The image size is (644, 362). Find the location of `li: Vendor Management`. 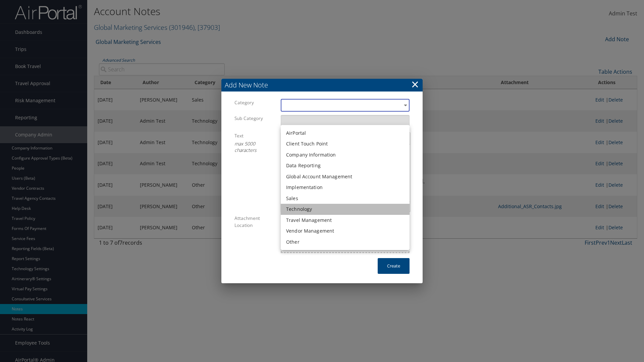

li: Vendor Management is located at coordinates (345, 231).